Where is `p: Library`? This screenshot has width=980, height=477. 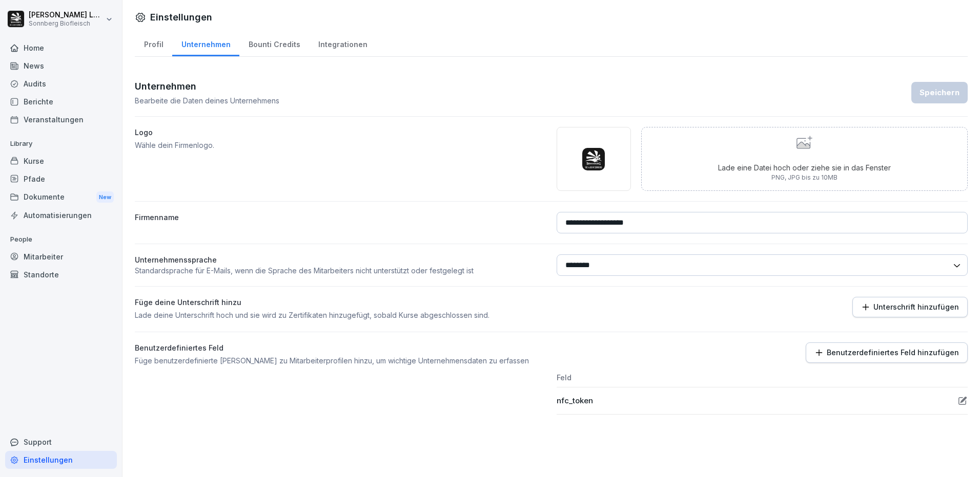
p: Library is located at coordinates (61, 144).